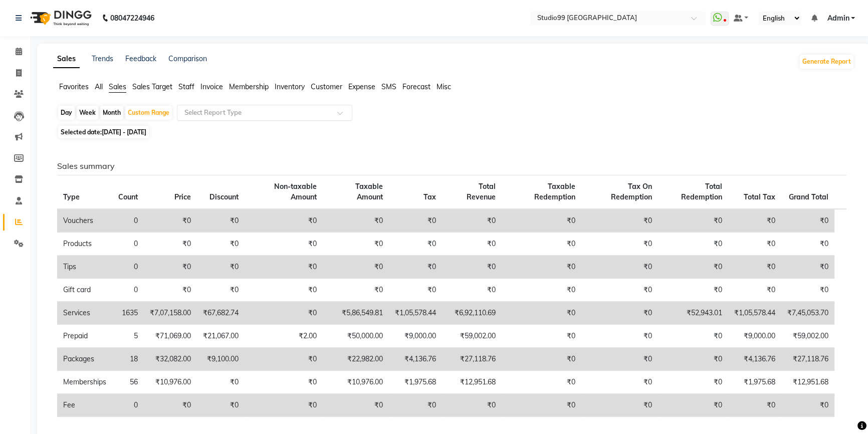 The image size is (868, 434). Describe the element at coordinates (99, 87) in the screenshot. I see `span: All` at that location.